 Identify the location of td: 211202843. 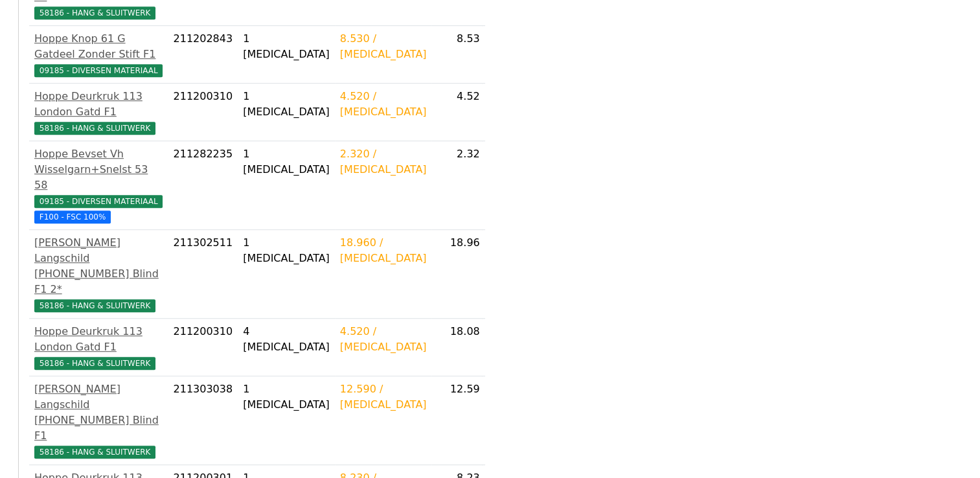
(203, 54).